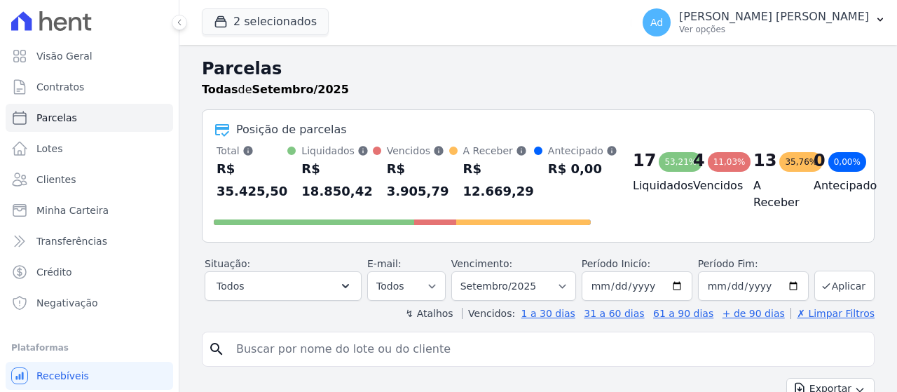 The width and height of the screenshot is (897, 392). I want to click on span: Ad, so click(657, 22).